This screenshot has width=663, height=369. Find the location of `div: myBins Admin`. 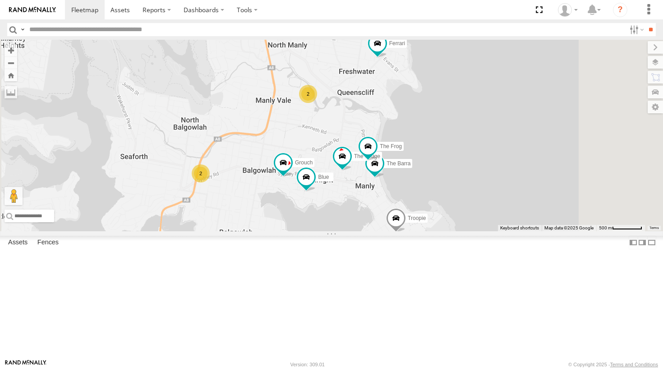

div: myBins Admin is located at coordinates (568, 10).